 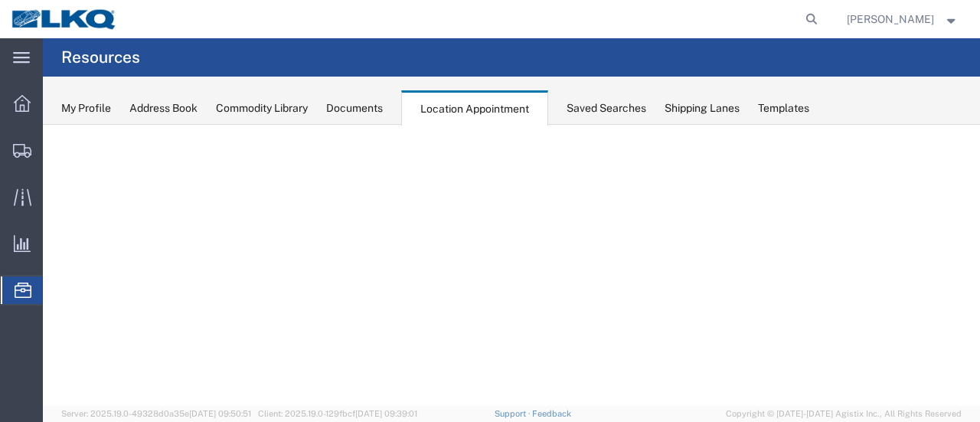 What do you see at coordinates (156, 414) in the screenshot?
I see `span: Server: 2025.19.0-49328d0a35e` at bounding box center [156, 414].